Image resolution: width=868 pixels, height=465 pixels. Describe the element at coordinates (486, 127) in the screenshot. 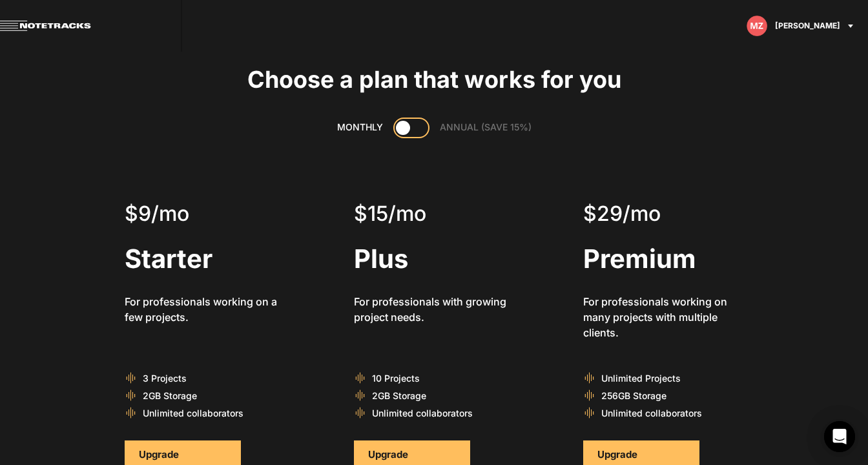

I see `span: ANNUAL (SAVE 15%)` at that location.